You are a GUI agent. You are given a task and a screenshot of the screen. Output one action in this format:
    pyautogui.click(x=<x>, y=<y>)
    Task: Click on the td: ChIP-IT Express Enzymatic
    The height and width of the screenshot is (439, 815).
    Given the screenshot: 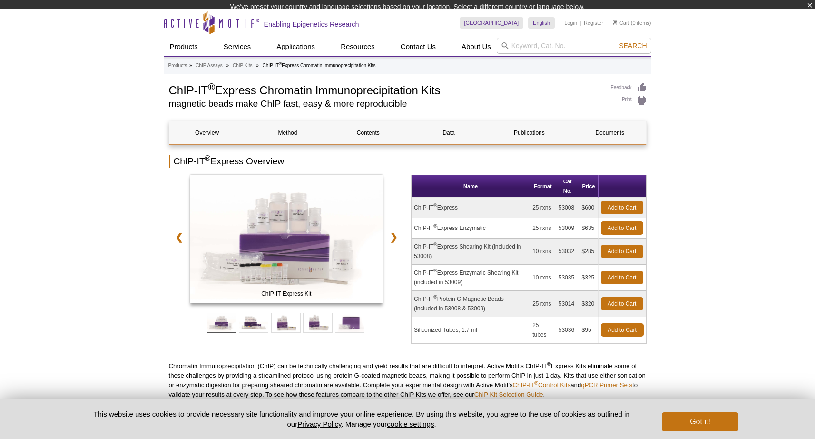 What is the action you would take?
    pyautogui.click(x=471, y=228)
    